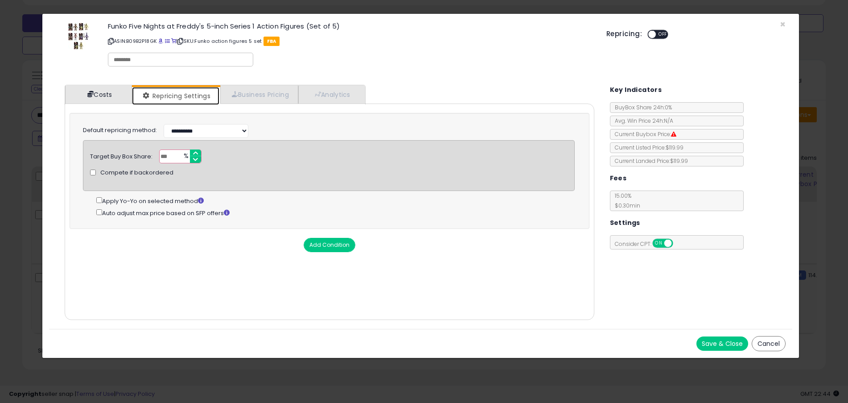 This screenshot has height=403, width=848. I want to click on span: Compete if backordered, so click(137, 173).